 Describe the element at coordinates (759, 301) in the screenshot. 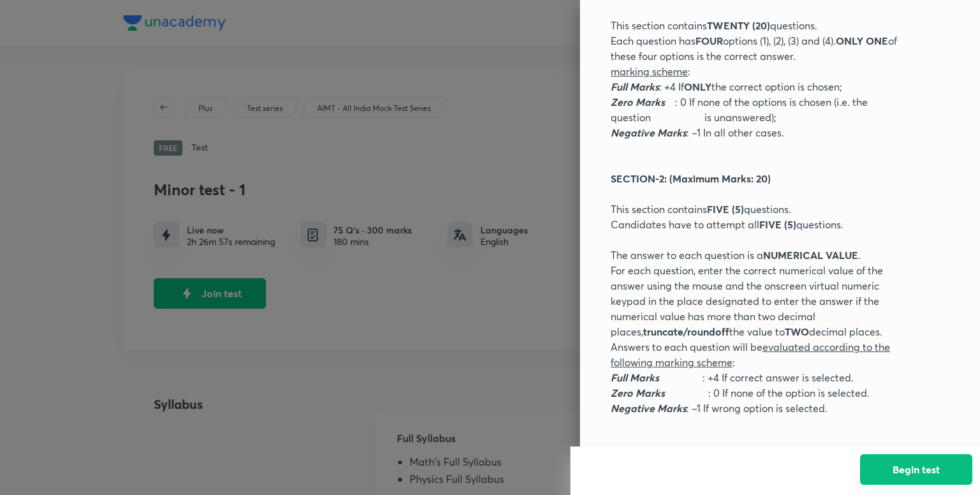

I see `p: For each question, enter the correct numerical value of the answer using the mouse and the onscre...` at that location.